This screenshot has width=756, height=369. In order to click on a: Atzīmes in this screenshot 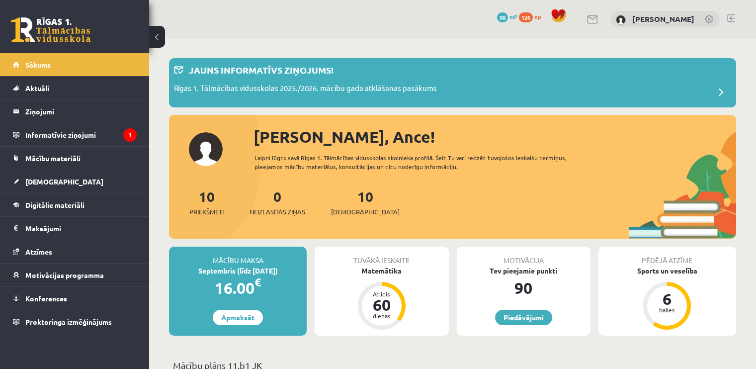, I will do `click(75, 252)`.